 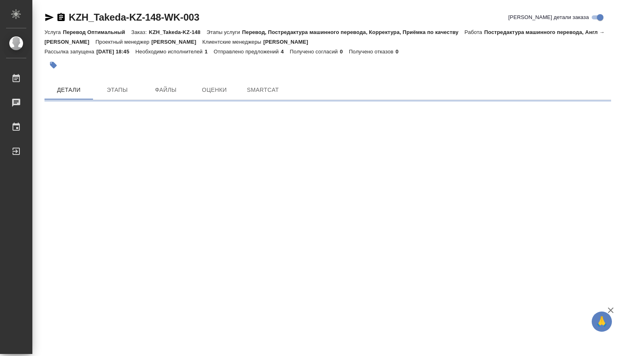 What do you see at coordinates (117, 90) in the screenshot?
I see `span: Этапы` at bounding box center [117, 90].